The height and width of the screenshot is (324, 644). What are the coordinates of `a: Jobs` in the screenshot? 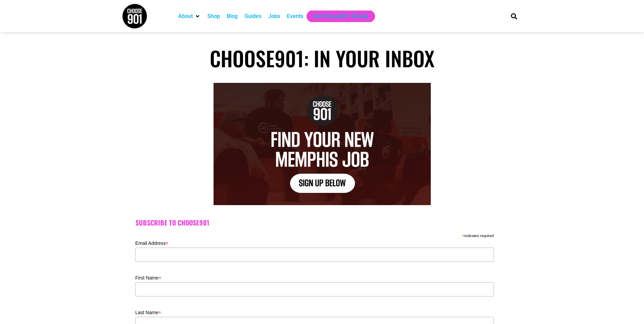 It's located at (274, 16).